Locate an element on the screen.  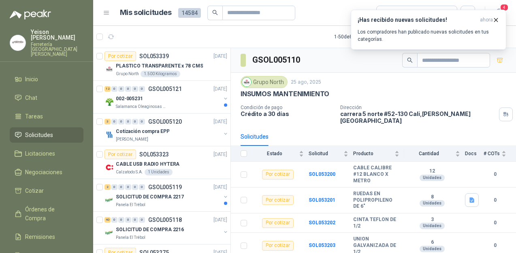
span: Solicitud is located at coordinates (325, 154).